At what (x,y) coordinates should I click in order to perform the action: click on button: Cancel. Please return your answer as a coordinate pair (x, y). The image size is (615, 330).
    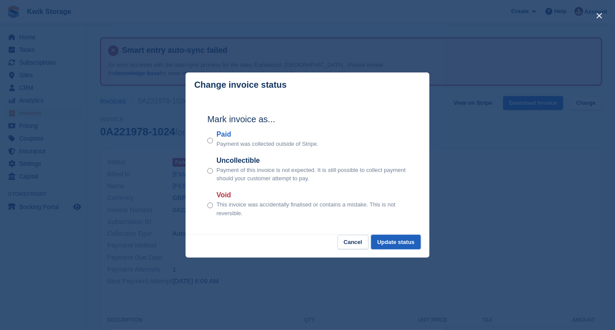
    Looking at the image, I should click on (353, 241).